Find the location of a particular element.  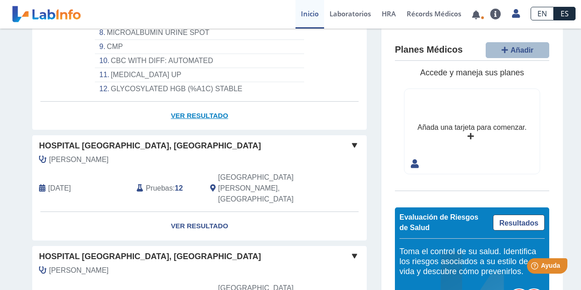

a: EN is located at coordinates (542, 14).